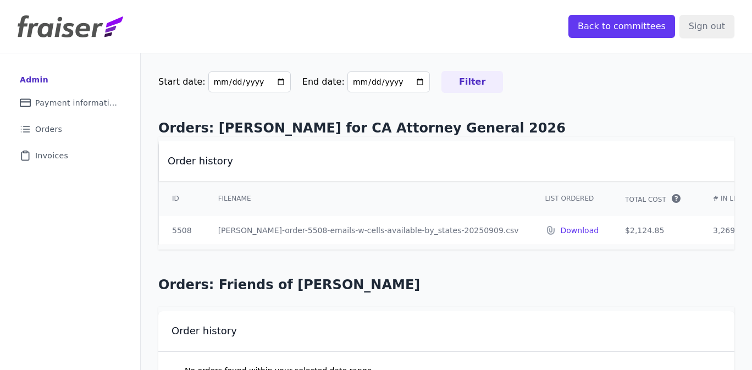  I want to click on td: $2,124.85, so click(656, 230).